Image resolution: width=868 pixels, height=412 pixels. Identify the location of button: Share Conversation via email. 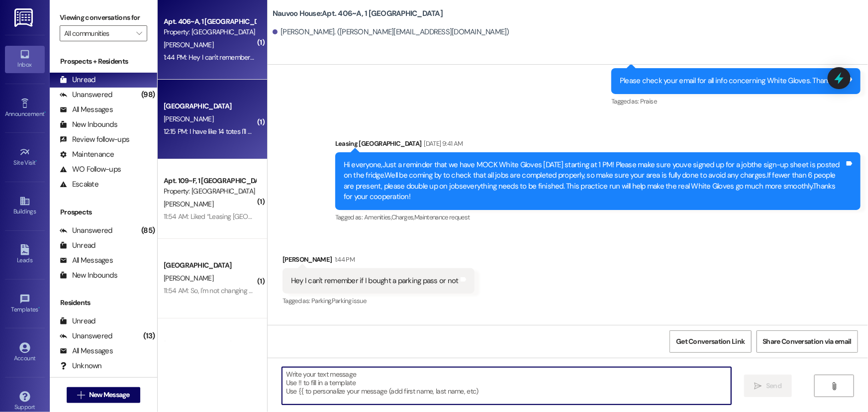
(808, 341).